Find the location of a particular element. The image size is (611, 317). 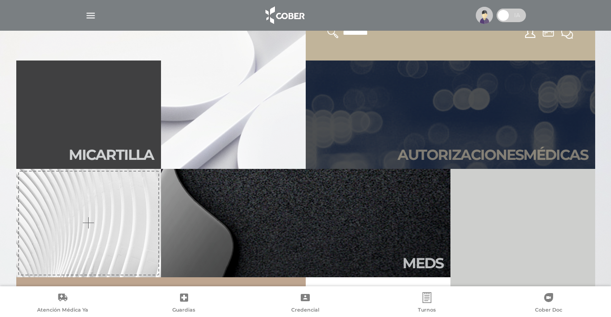

img: Cober_menu-lines-white.svg is located at coordinates (90, 15).